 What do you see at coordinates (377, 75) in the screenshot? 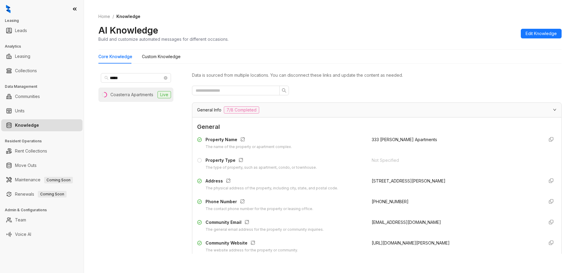
I see `div: Data is sourced from multiple locations. You can disconnect these links and update the content as...` at bounding box center [377, 75].